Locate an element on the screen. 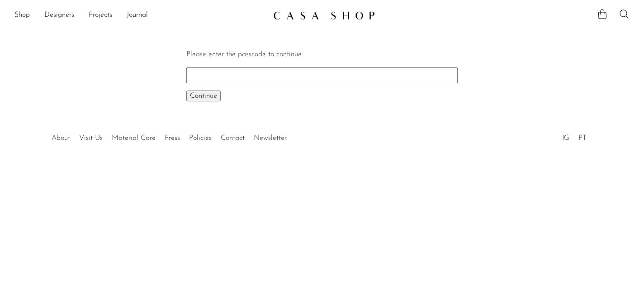  a: Journal is located at coordinates (137, 16).